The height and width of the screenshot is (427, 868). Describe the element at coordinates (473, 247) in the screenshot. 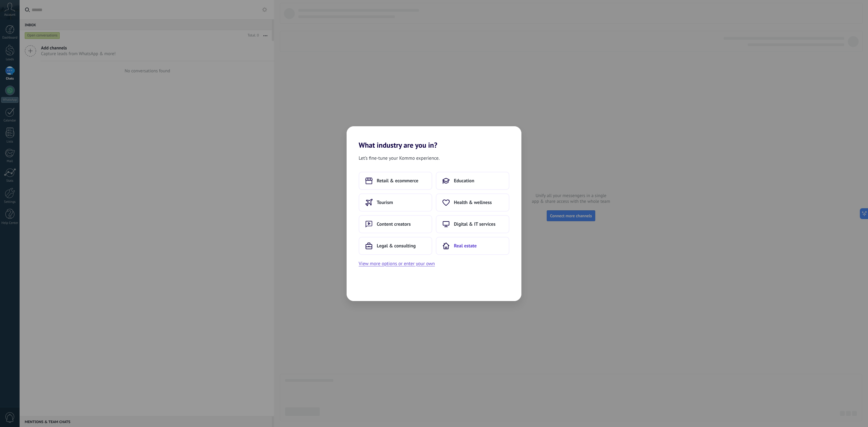

I see `button: Real estate` at that location.